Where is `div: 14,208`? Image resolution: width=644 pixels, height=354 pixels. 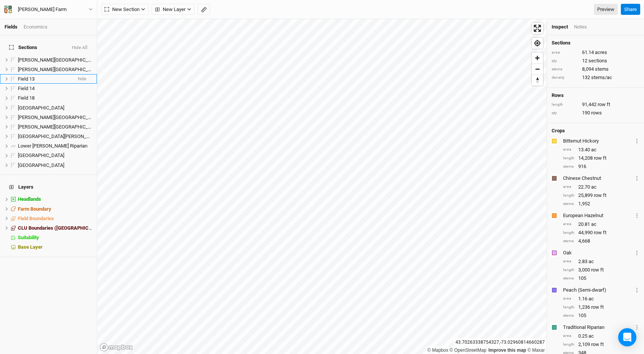 div: 14,208 is located at coordinates (601, 158).